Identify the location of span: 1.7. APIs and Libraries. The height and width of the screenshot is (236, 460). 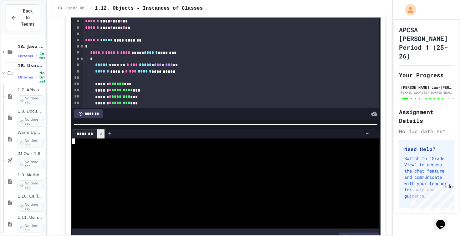
(31, 90).